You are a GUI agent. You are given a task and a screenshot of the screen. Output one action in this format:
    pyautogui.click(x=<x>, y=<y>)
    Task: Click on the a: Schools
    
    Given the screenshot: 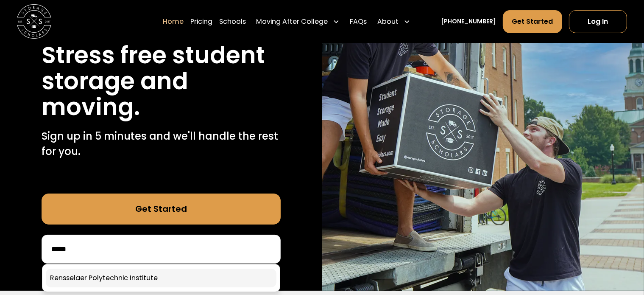 What is the action you would take?
    pyautogui.click(x=232, y=21)
    